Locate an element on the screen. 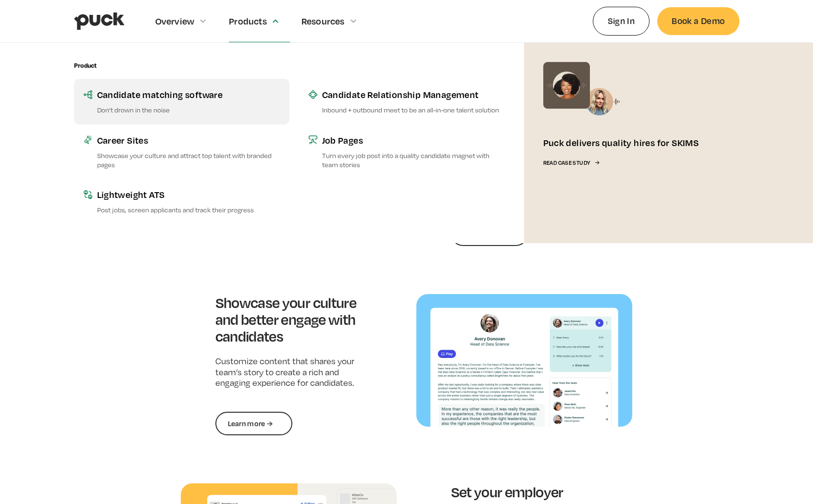 Image resolution: width=813 pixels, height=504 pixels. div: Products is located at coordinates (248, 21).